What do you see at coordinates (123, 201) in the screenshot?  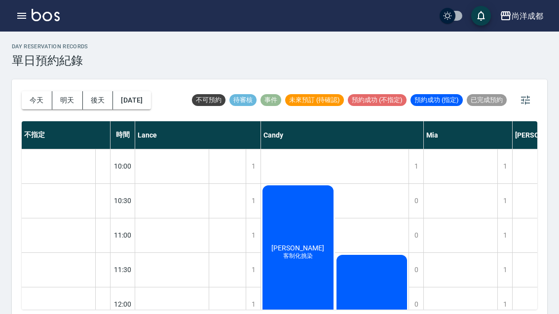 I see `div: 10:30` at bounding box center [123, 201].